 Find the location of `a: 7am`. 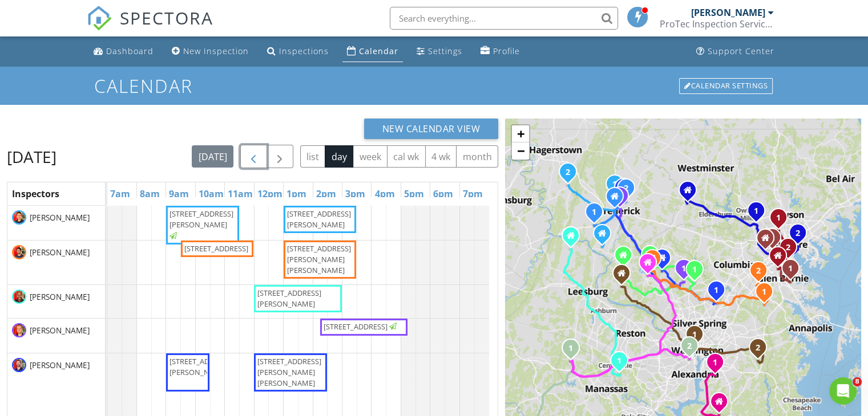

a: 7am is located at coordinates (120, 194).